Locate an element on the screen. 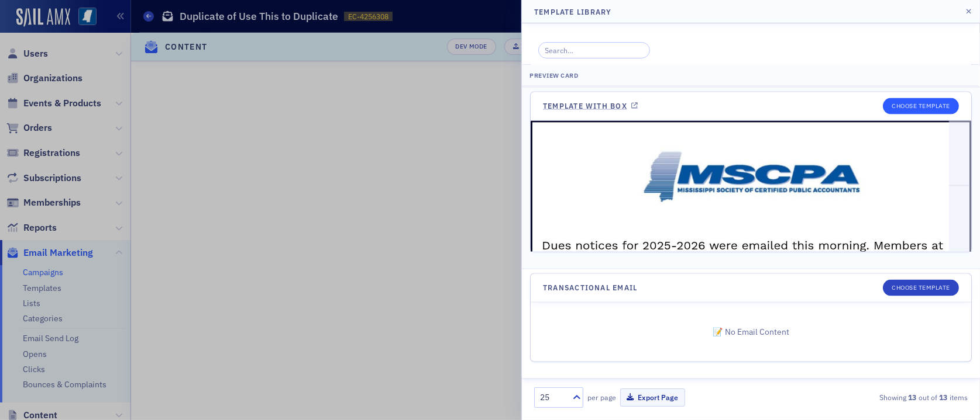 The image size is (980, 420). h4: Template Library is located at coordinates (572, 12).